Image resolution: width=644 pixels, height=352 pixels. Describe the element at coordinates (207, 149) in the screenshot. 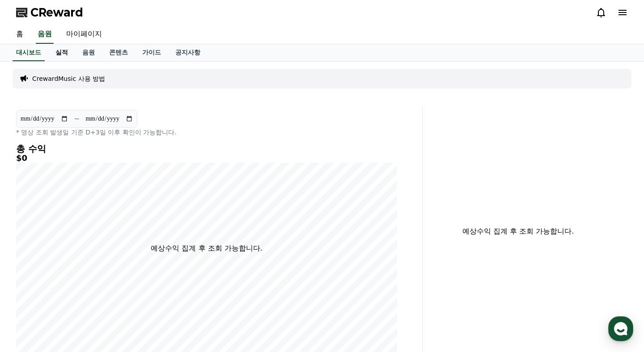

I see `h4: 총 수익` at that location.